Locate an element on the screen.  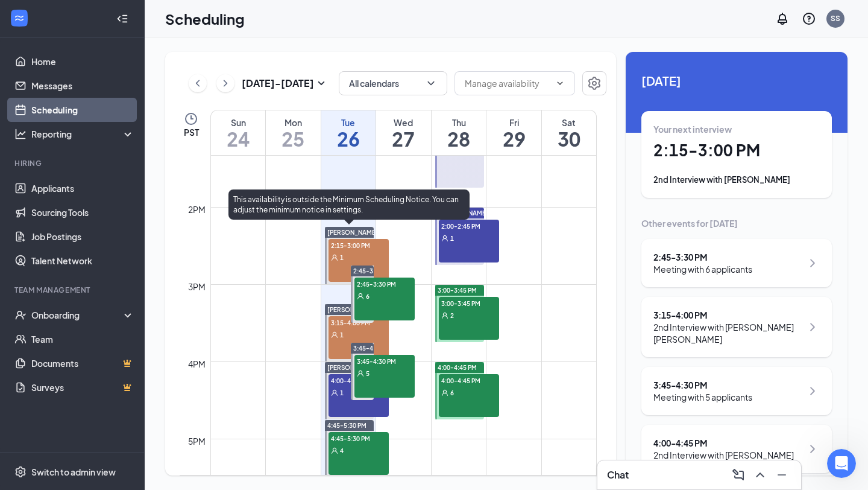
span: 2:15-3:00 PM is located at coordinates (359, 245).